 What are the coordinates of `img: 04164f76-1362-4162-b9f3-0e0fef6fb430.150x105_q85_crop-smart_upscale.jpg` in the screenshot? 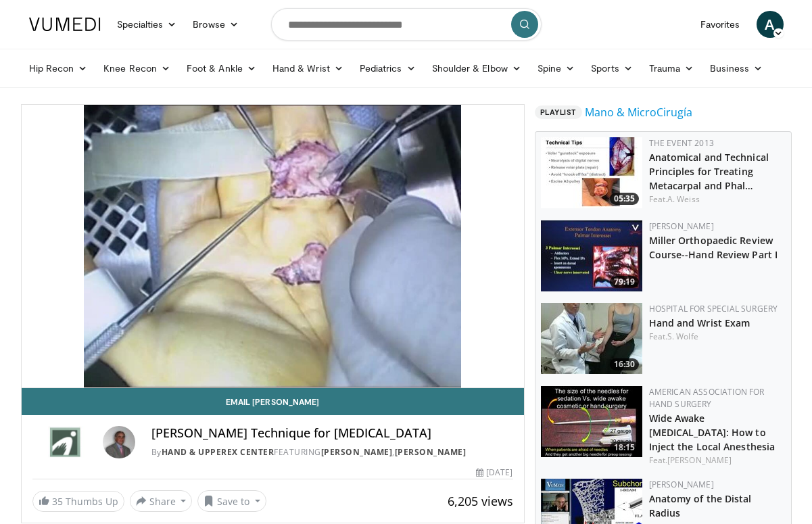 It's located at (592, 173).